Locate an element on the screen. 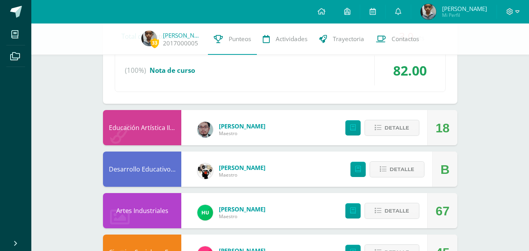  a: Contactos is located at coordinates (398, 39).